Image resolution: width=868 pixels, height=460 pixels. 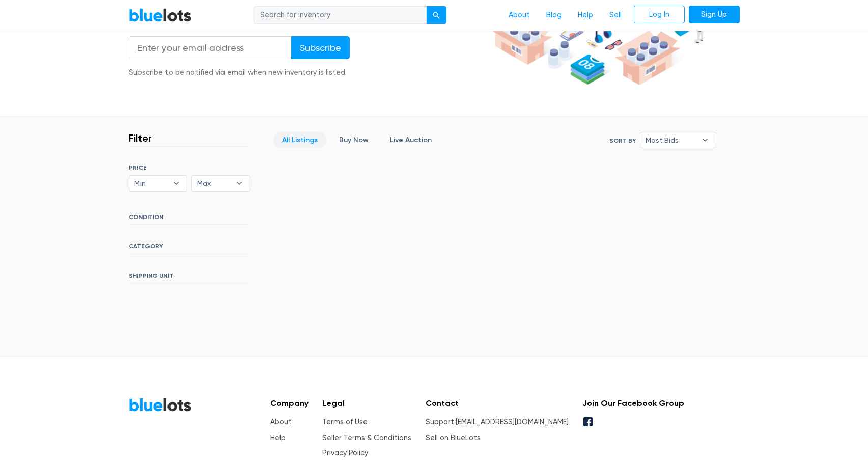 I want to click on label: Sort By, so click(x=622, y=141).